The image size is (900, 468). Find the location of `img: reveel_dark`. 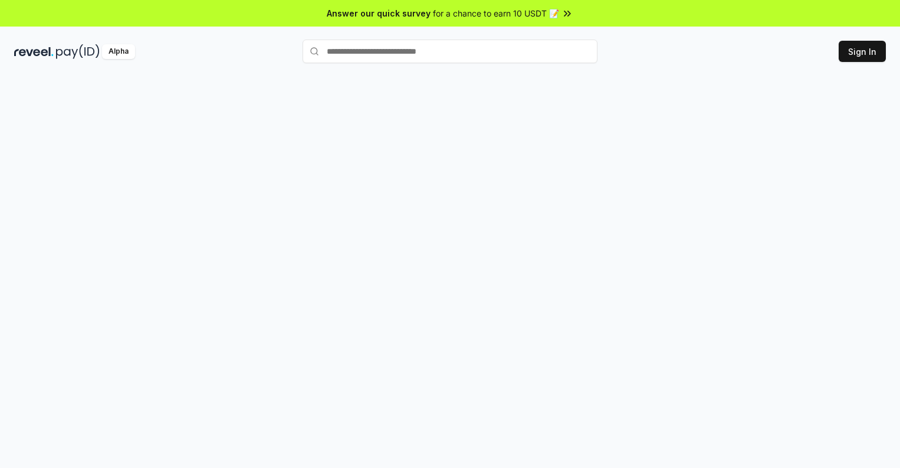

img: reveel_dark is located at coordinates (34, 51).